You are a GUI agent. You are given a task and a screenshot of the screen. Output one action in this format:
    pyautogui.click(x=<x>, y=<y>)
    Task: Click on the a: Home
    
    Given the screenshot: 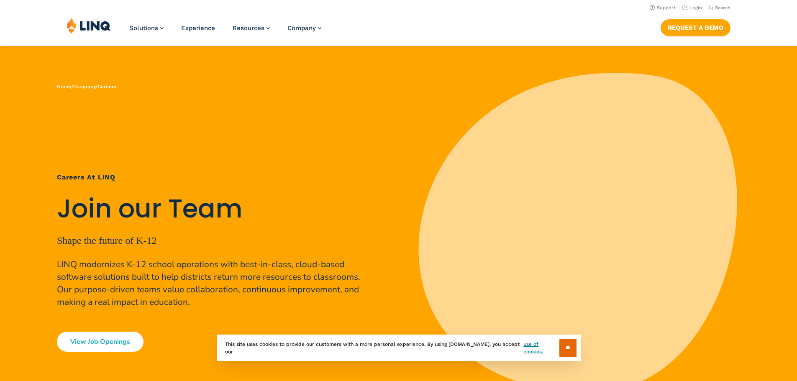 What is the action you would take?
    pyautogui.click(x=64, y=87)
    